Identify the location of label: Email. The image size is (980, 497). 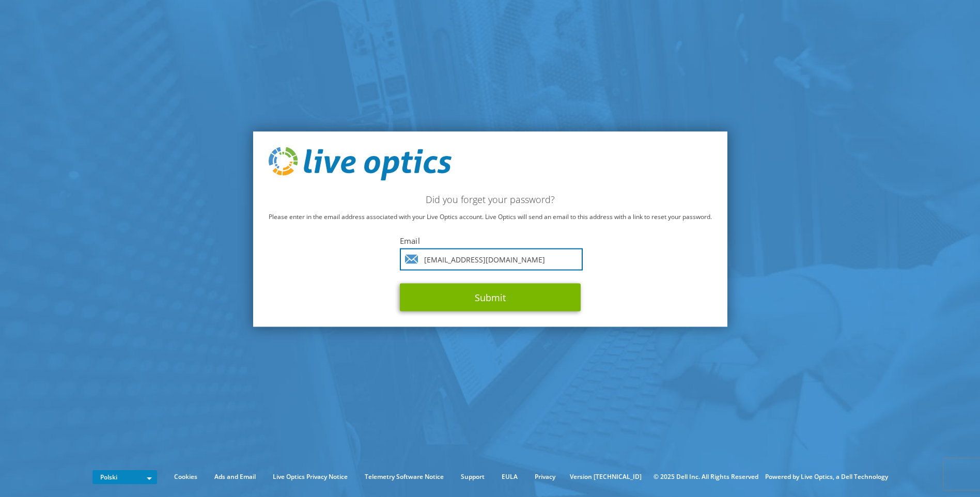
(490, 240).